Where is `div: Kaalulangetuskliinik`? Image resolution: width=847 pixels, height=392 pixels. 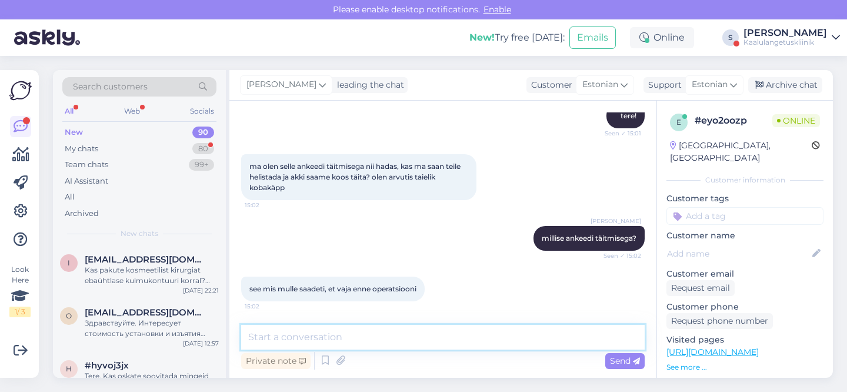
div: Kaalulangetuskliinik is located at coordinates (785, 42).